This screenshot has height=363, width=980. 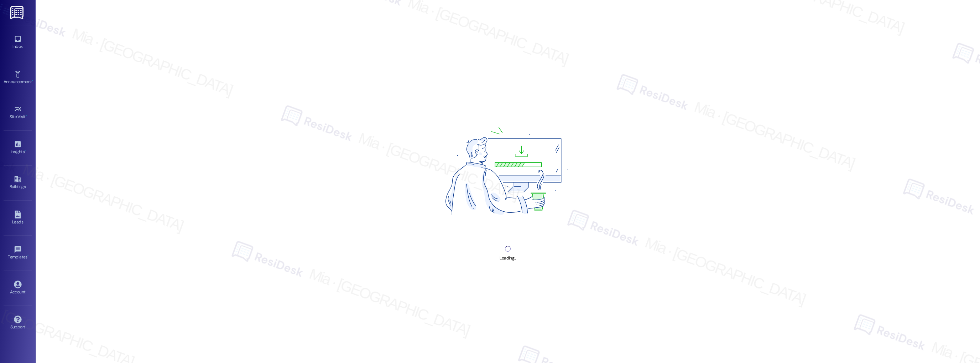 What do you see at coordinates (507, 258) in the screenshot?
I see `div: Loading...` at bounding box center [507, 258].